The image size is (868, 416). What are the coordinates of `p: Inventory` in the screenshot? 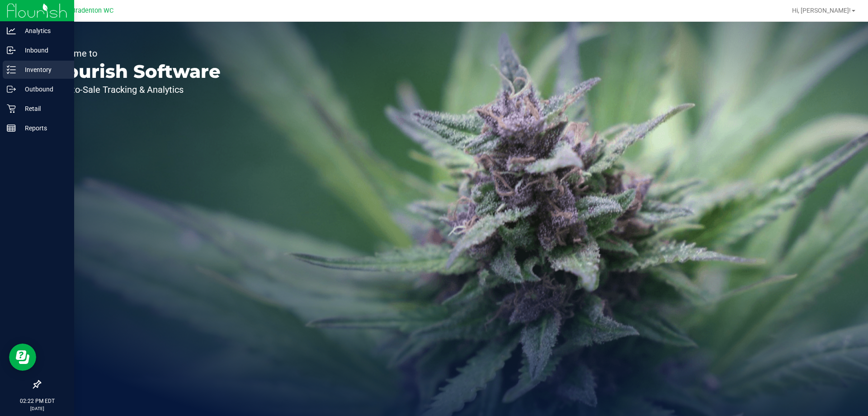 It's located at (43, 70).